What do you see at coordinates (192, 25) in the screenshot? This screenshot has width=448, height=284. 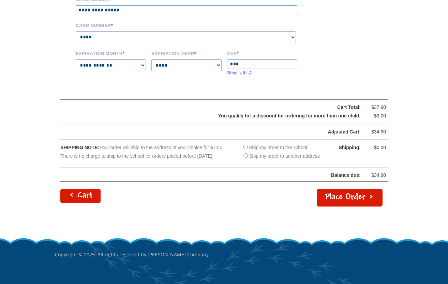 I see `label: Card Number` at bounding box center [192, 25].